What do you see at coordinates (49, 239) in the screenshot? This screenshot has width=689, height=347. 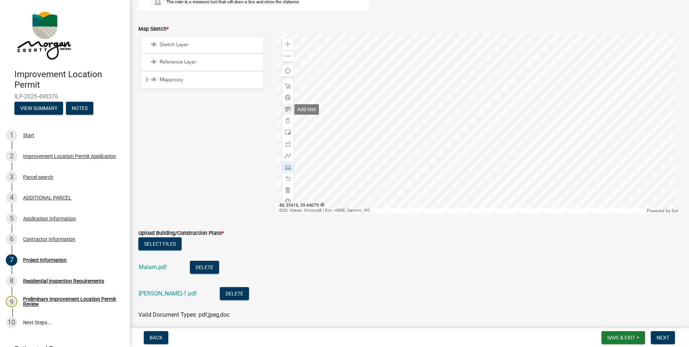 I see `div: Contractor Information` at bounding box center [49, 239].